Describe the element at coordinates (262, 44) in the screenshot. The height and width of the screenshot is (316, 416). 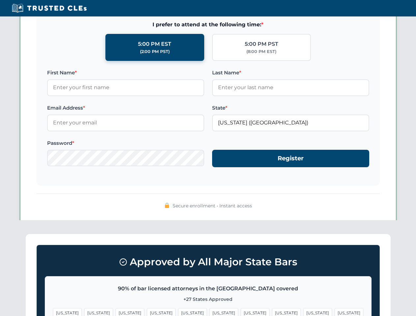
I see `div: 5:00 PM PST` at that location.